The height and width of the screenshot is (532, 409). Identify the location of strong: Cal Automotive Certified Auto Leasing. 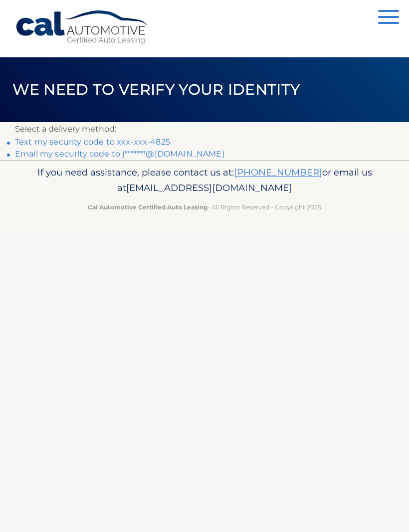
(147, 207).